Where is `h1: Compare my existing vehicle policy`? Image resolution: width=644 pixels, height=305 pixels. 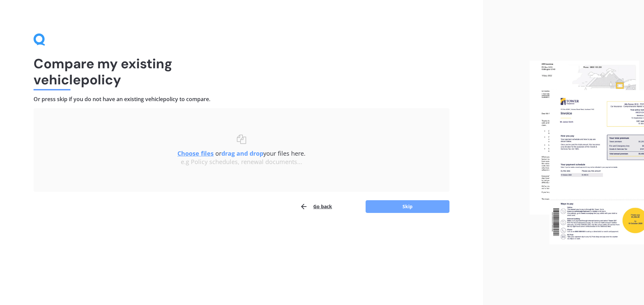 h1: Compare my existing vehicle policy is located at coordinates (242, 72).